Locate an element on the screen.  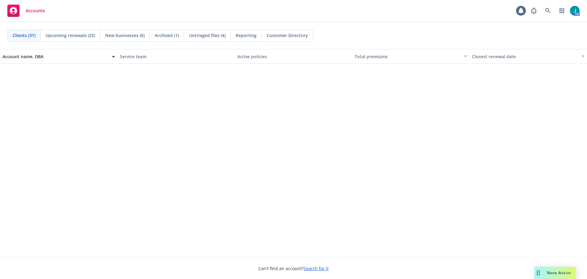
span: Upcoming renewals (25) is located at coordinates (70, 35).